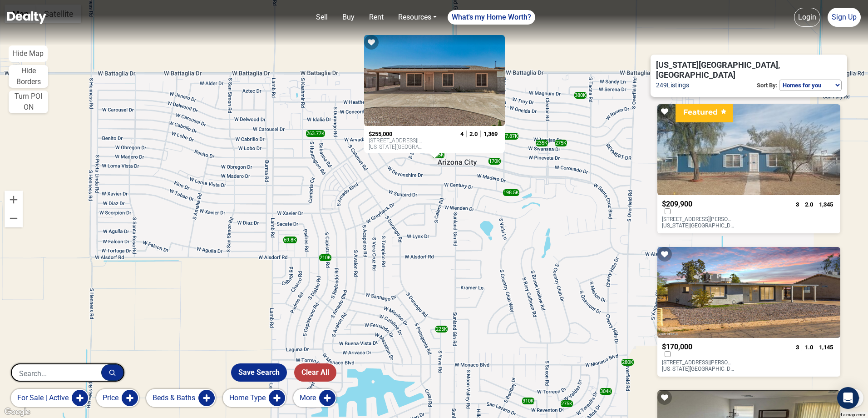 Image resolution: width=868 pixels, height=418 pixels. I want to click on div: 380K, so click(580, 95).